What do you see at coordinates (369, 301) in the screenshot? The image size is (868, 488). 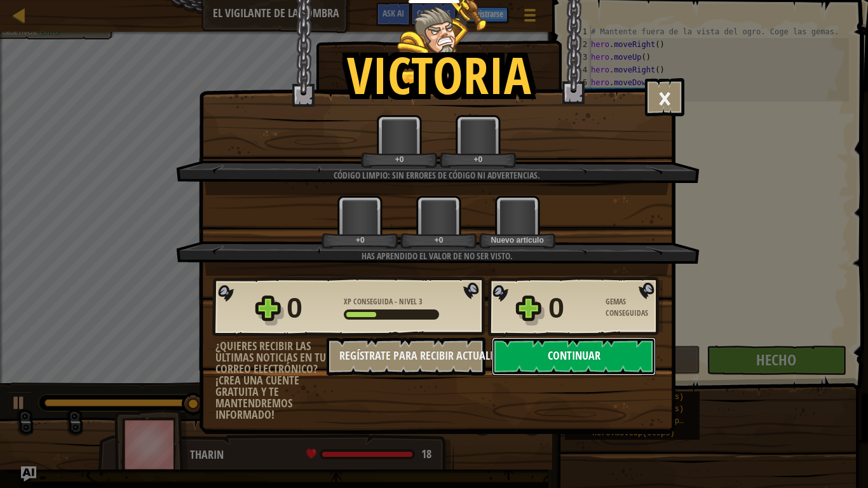 I see `span: XP Conseguida` at bounding box center [369, 301].